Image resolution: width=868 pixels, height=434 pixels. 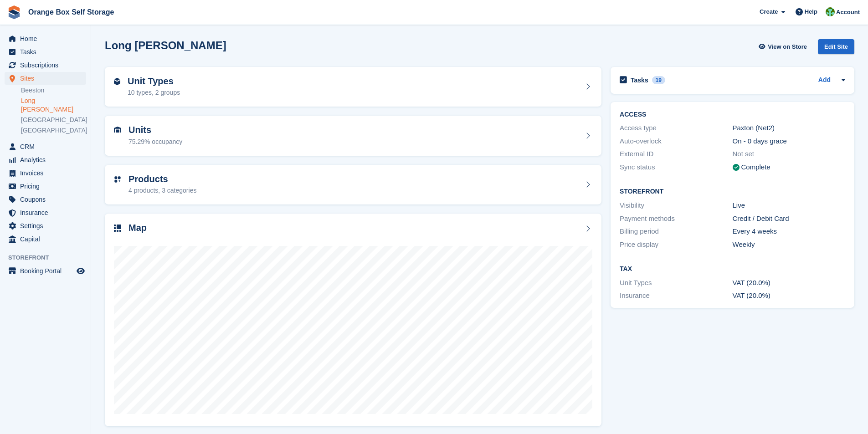 I want to click on span: Pricing, so click(x=47, y=186).